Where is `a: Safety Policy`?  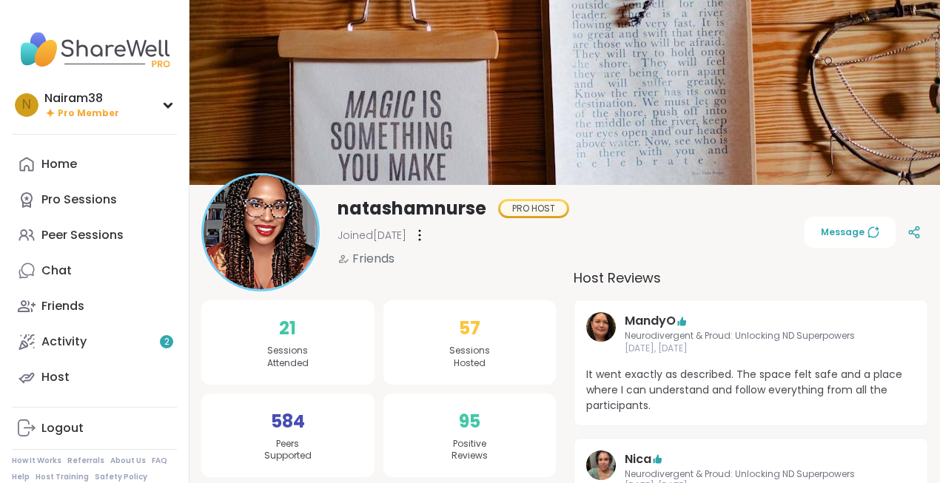
a: Safety Policy is located at coordinates (121, 477).